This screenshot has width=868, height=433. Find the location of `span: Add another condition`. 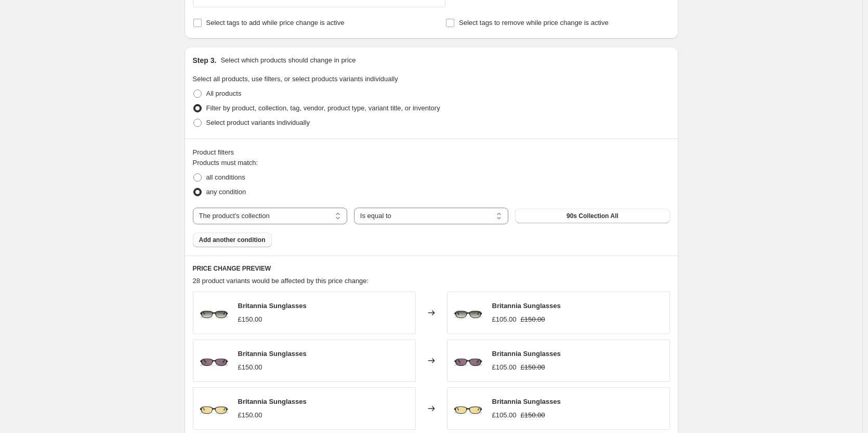

span: Add another condition is located at coordinates (232, 240).